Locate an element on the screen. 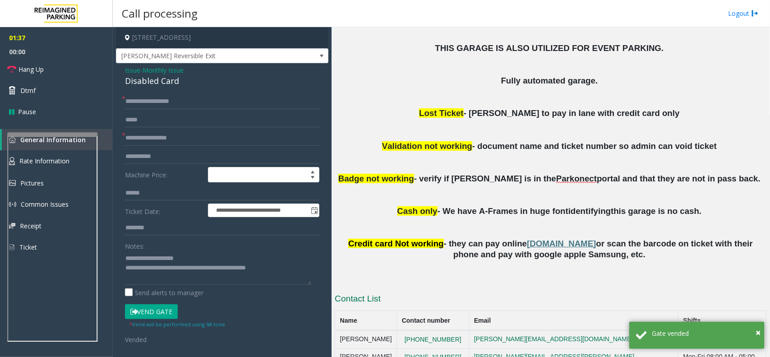 Image resolution: width=770 pixels, height=357 pixels. div: Disabled Card is located at coordinates (222, 81).